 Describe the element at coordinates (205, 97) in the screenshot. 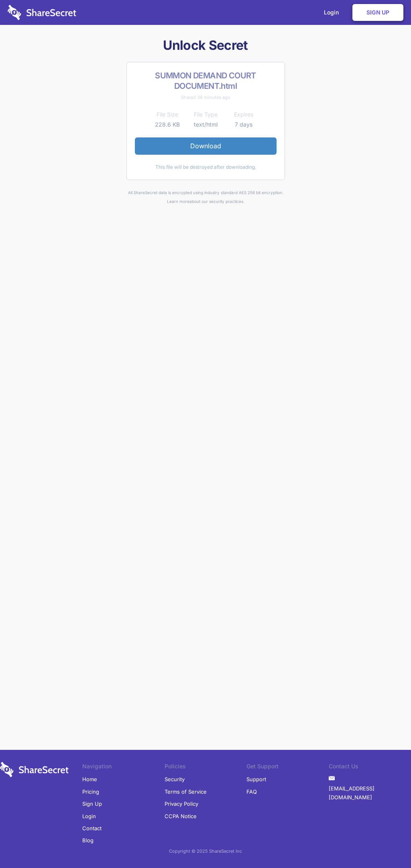

I see `div: Shared 38 minutes ago` at that location.